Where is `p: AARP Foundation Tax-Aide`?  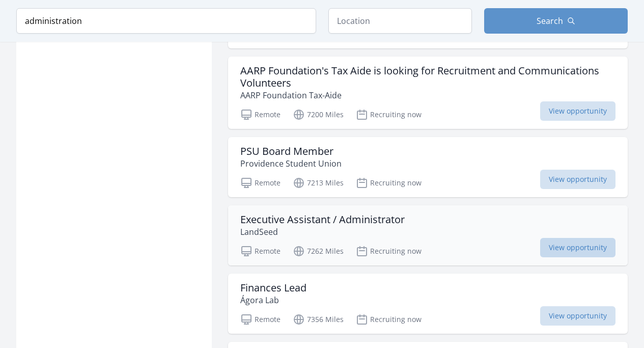 p: AARP Foundation Tax-Aide is located at coordinates (428, 95).